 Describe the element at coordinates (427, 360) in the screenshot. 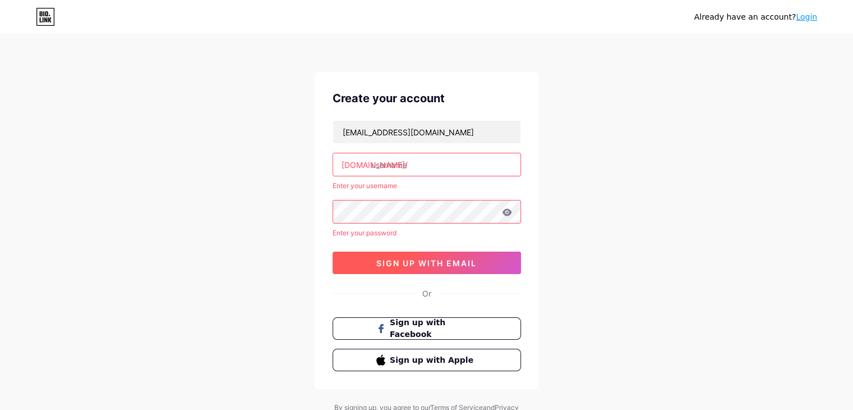

I see `button: Sign up with Apple` at that location.